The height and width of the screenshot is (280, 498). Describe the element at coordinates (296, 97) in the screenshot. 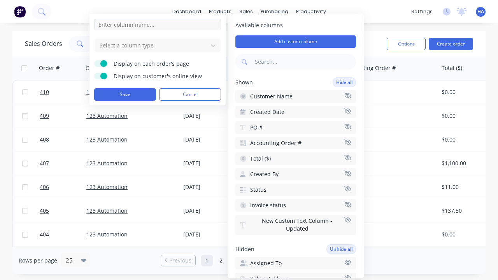

I see `button: Customer Name` at that location.